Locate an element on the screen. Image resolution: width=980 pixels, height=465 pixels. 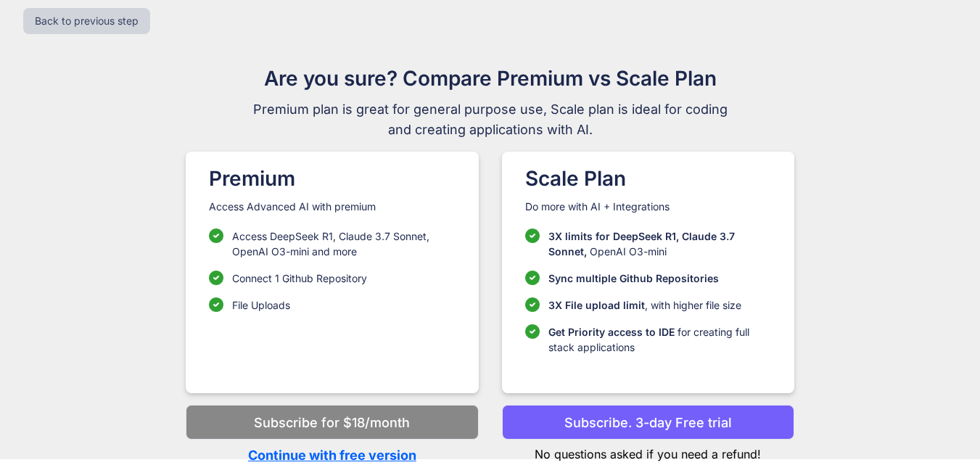
button: Subscribe. 3-day Free trial is located at coordinates (647, 422).